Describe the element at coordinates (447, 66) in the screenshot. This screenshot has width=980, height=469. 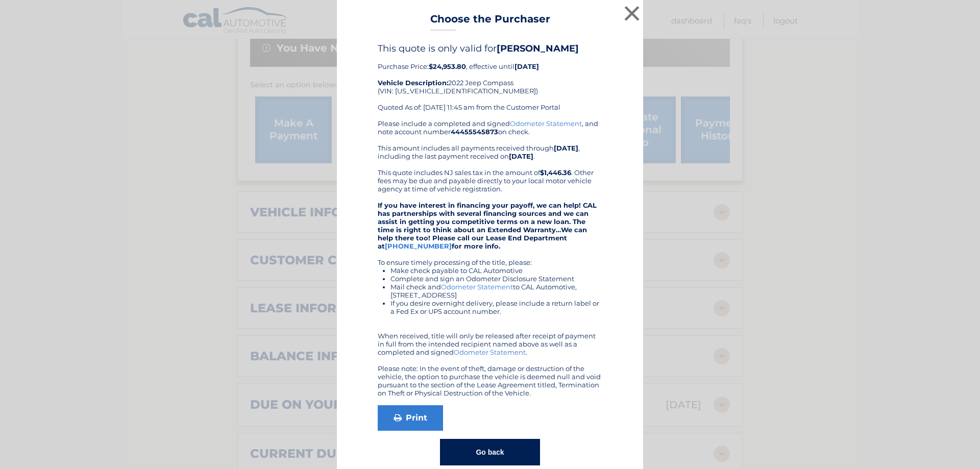
I see `b: $24,953.80` at that location.